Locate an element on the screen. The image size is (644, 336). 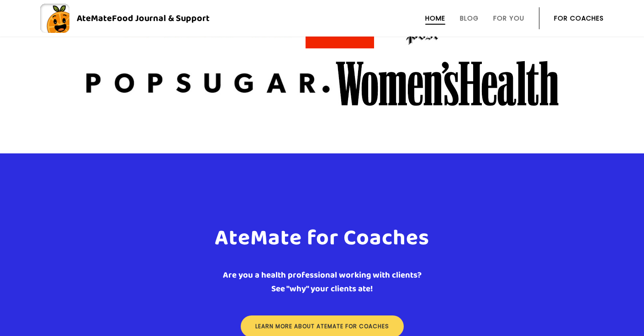
a: For Coaches is located at coordinates (579, 18).